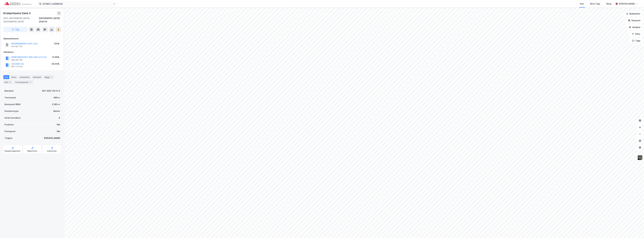 The image size is (644, 238). What do you see at coordinates (9, 91) in the screenshot?
I see `div: Matrikkel` at bounding box center [9, 91].